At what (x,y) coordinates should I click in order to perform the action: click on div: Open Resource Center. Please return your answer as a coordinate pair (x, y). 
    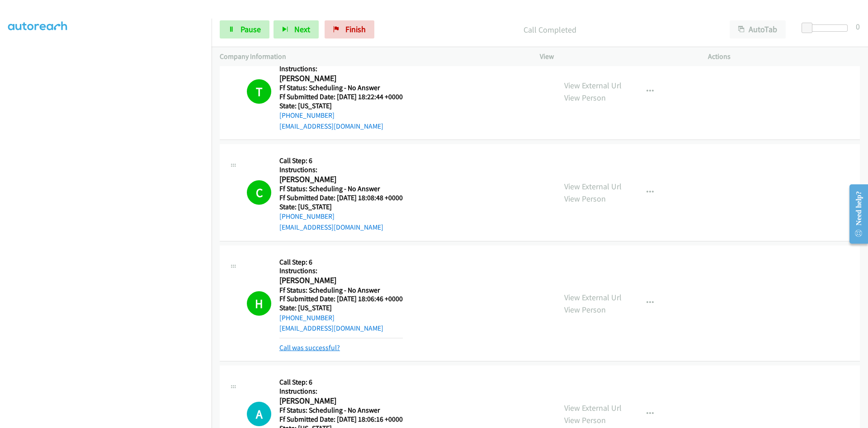
    Looking at the image, I should click on (16, 36).